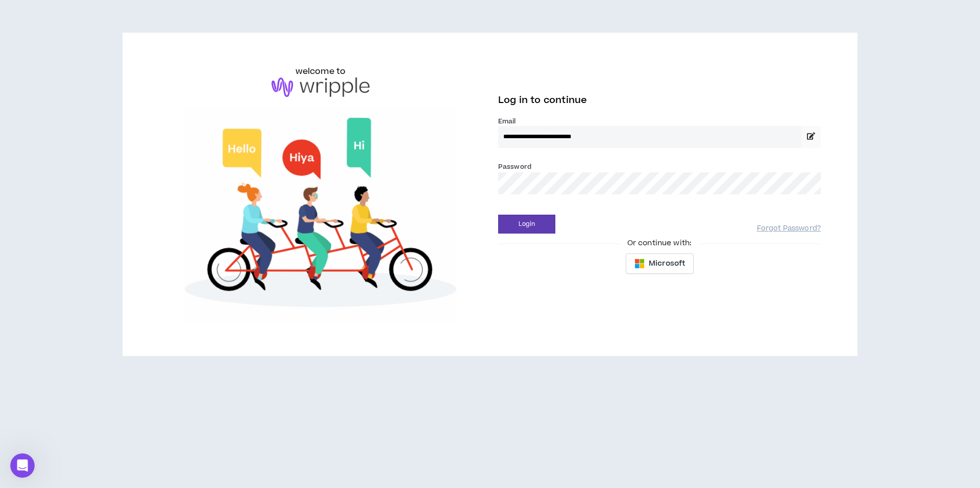  I want to click on img: logo-brand.png, so click(320, 87).